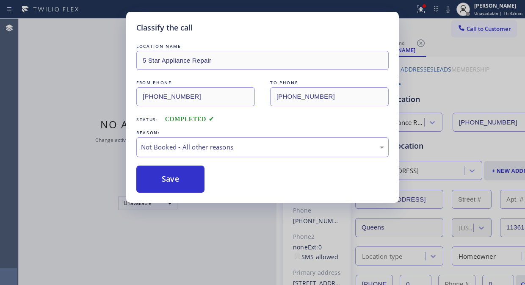  I want to click on span: COMPLETED, so click(190, 119).